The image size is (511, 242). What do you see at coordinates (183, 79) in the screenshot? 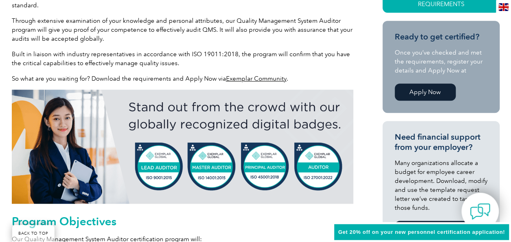
I see `p: So what are you waiting for? Download the requirements and Apply Now via .` at bounding box center [183, 79].